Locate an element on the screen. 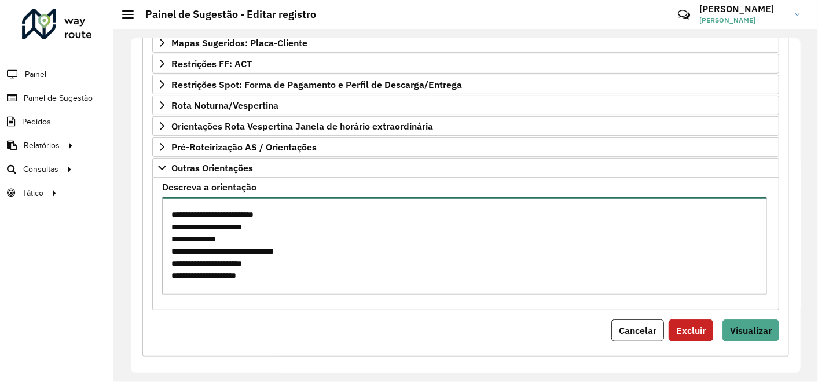  span: Restrições FF: ACT is located at coordinates (211, 64).